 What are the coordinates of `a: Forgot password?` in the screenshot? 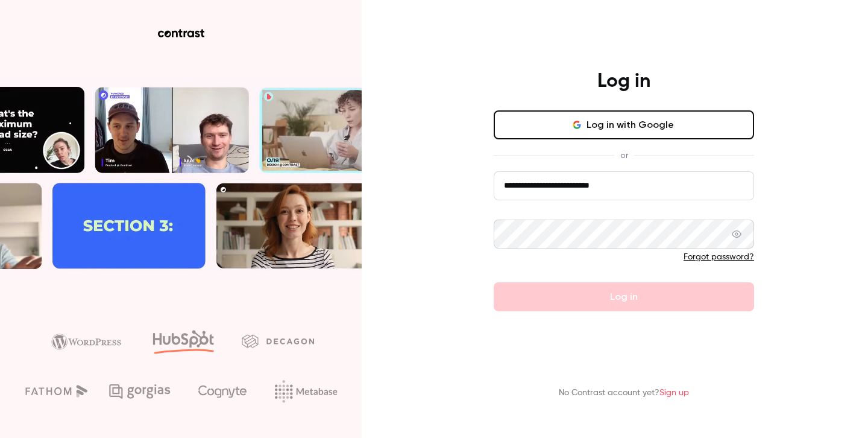 It's located at (719, 257).